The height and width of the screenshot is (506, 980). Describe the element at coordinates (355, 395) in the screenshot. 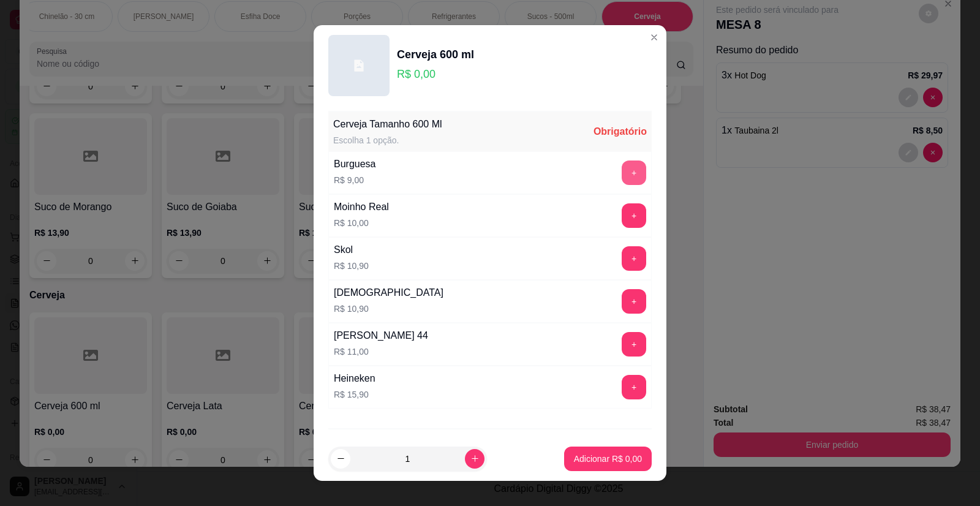

I see `p: R$ 15,90` at that location.